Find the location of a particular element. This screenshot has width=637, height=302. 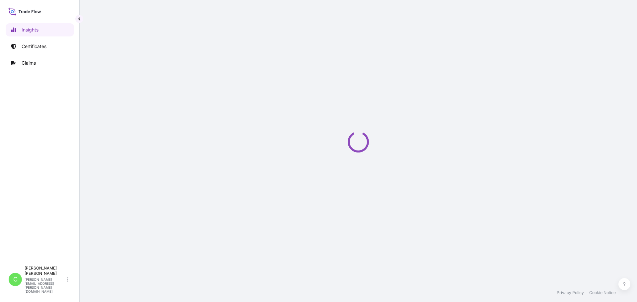

p: Claims is located at coordinates (29, 63).